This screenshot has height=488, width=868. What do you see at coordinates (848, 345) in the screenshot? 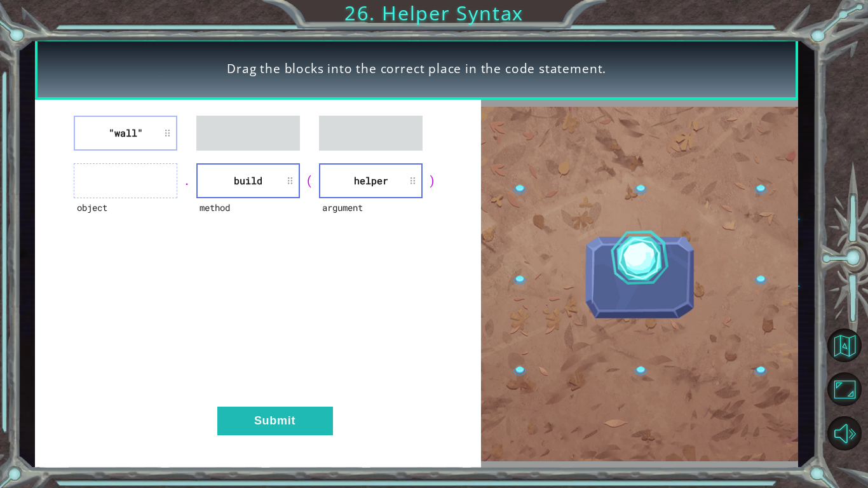
I see `a: Back to Map` at bounding box center [848, 345].